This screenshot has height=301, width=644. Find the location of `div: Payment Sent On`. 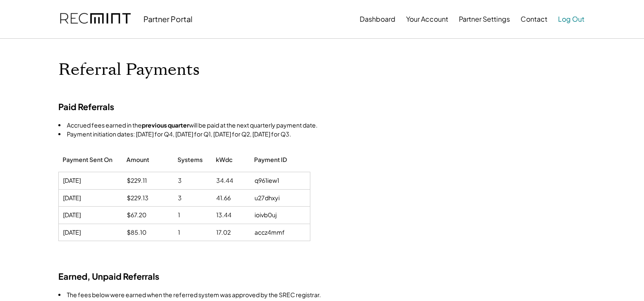

div: Payment Sent On is located at coordinates (90, 159).